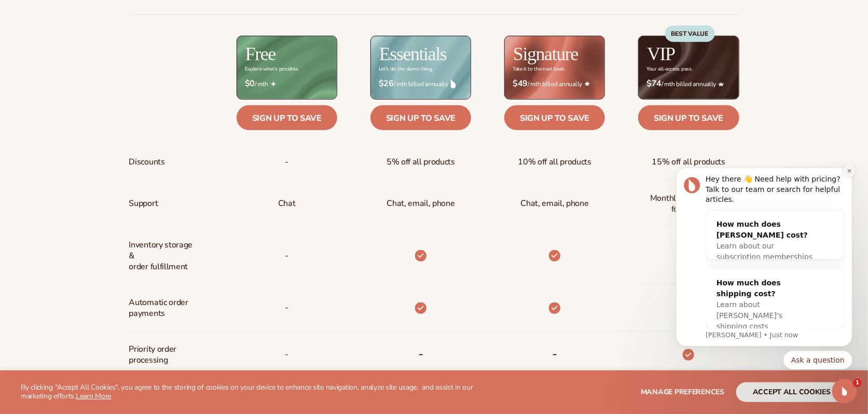  Describe the element at coordinates (104, 86) in the screenshot. I see `span: Learn about our subscription memberships` at that location.